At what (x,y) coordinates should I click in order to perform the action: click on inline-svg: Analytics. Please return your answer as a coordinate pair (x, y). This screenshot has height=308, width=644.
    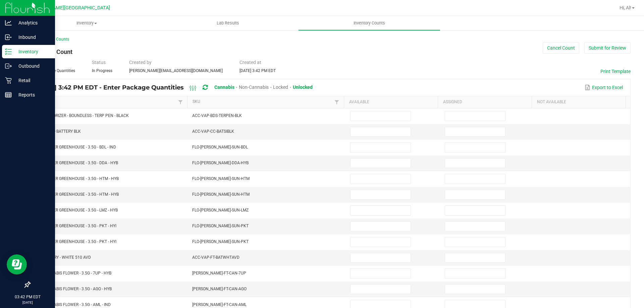
    Looking at the image, I should click on (8, 23).